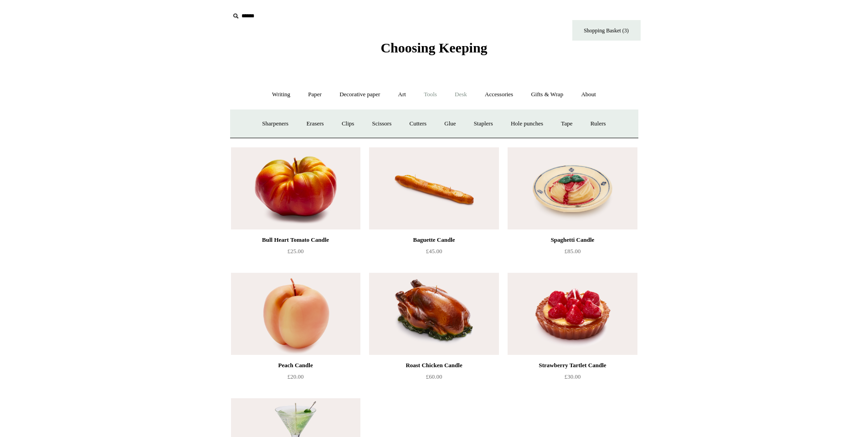 Image resolution: width=868 pixels, height=437 pixels. Describe the element at coordinates (573, 251) in the screenshot. I see `span: £85.00` at that location.